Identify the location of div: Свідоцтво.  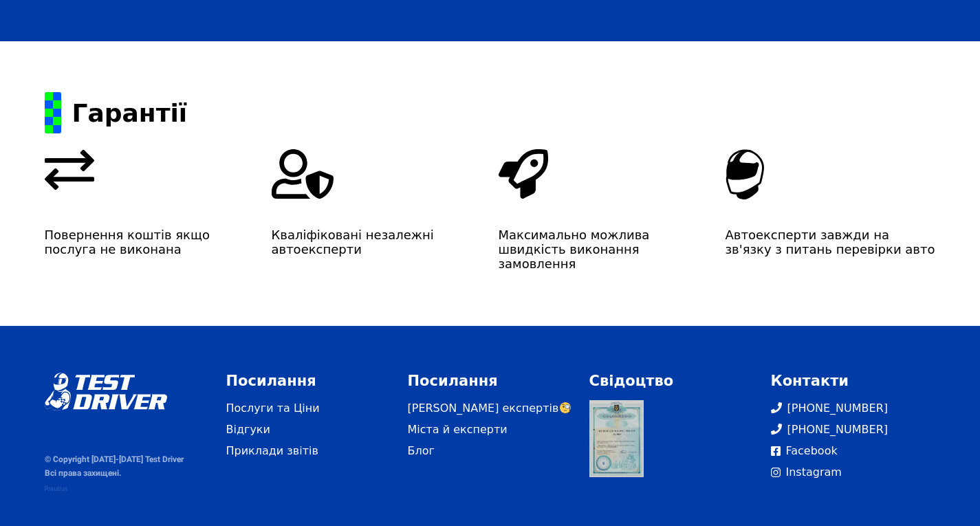
(672, 381).